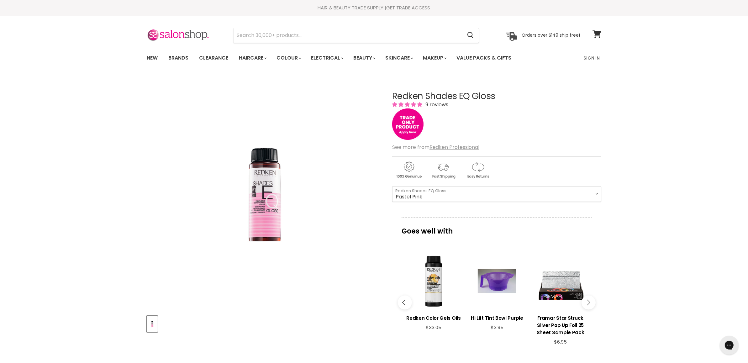 This screenshot has height=363, width=748. What do you see at coordinates (436, 104) in the screenshot?
I see `span: 9 reviews` at bounding box center [436, 104].